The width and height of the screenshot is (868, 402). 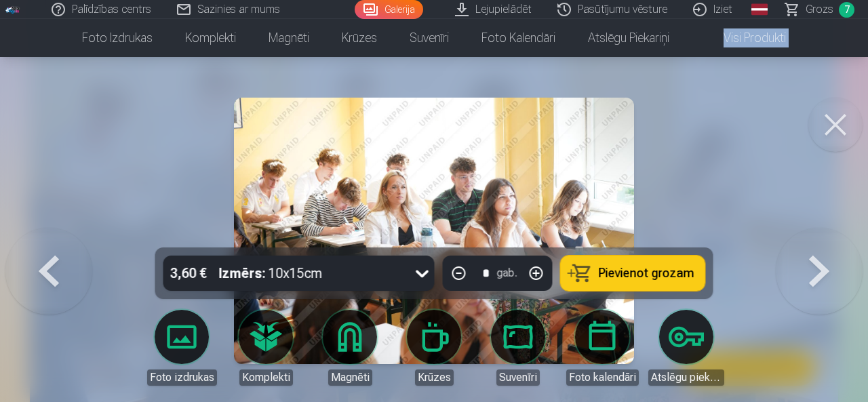 What do you see at coordinates (434, 378) in the screenshot?
I see `div: Krūzes` at bounding box center [434, 378].